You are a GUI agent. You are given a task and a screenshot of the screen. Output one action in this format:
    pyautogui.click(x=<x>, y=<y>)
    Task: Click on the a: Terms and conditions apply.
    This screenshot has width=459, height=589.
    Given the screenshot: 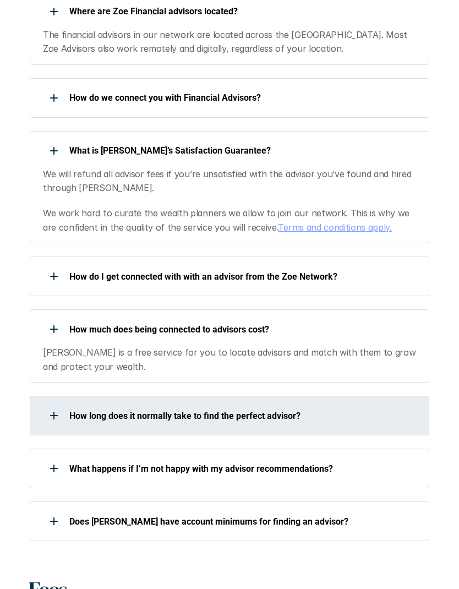 What is the action you would take?
    pyautogui.click(x=335, y=227)
    